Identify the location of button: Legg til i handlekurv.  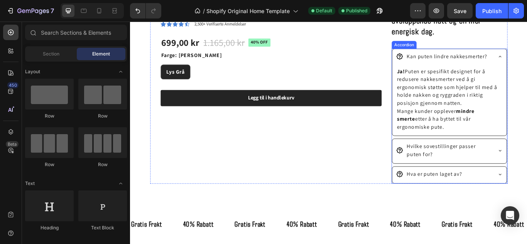
(164, 89).